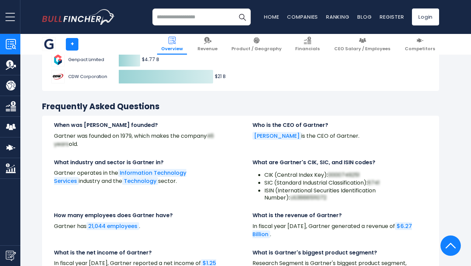  Describe the element at coordinates (308, 197) in the screenshot. I see `span: US3666511072` at that location.